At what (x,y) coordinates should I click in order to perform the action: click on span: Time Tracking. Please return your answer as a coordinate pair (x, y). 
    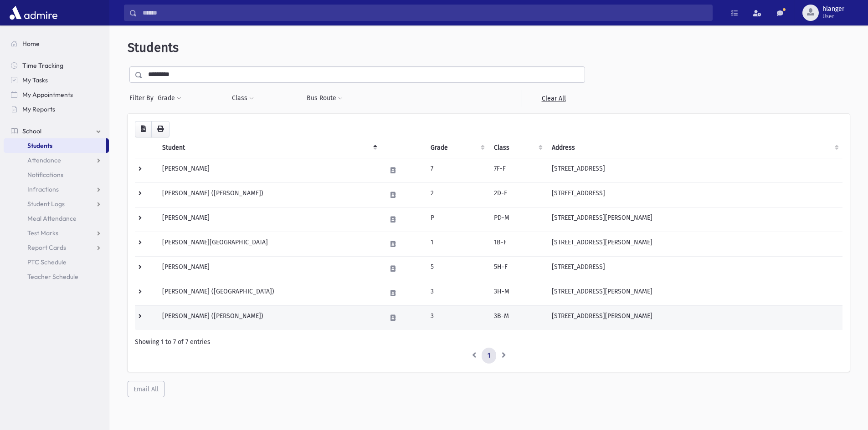
    Looking at the image, I should click on (43, 66).